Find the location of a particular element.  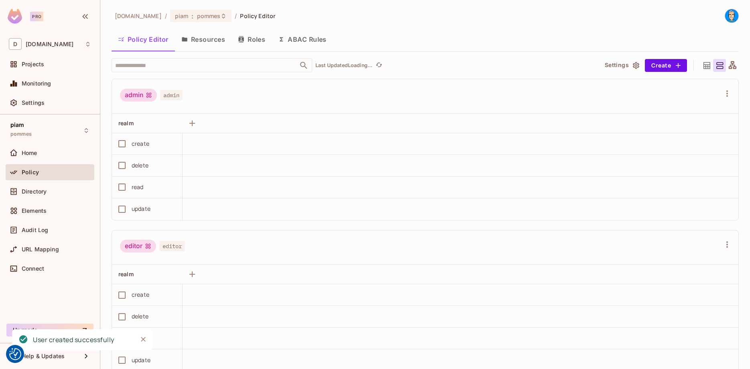

button: refresh is located at coordinates (379, 65).